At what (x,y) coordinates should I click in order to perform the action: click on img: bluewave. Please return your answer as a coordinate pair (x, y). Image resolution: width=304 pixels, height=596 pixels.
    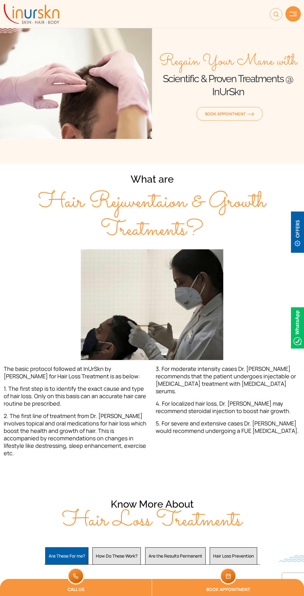
    Looking at the image, I should click on (291, 558).